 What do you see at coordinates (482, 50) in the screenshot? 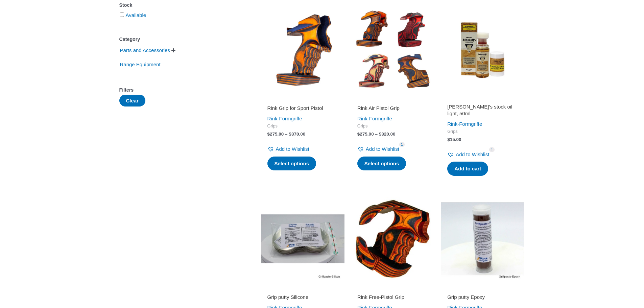
I see `img: Scherell's stock oil light` at bounding box center [482, 50].